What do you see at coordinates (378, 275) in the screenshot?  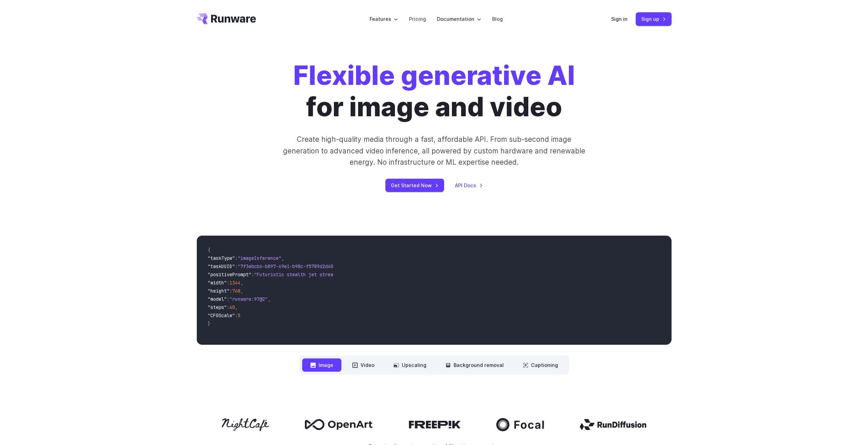 I see `span: "Futuristic stealth jet streaking through a neon-lit cityscape with glowing purple exhaust"` at bounding box center [378, 275].